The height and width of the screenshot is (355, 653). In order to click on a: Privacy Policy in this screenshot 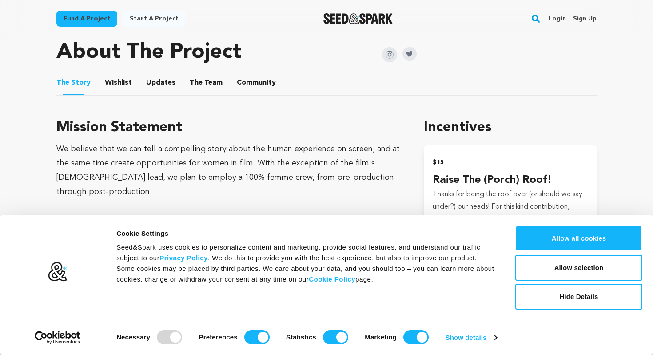, I will do `click(183, 257)`.